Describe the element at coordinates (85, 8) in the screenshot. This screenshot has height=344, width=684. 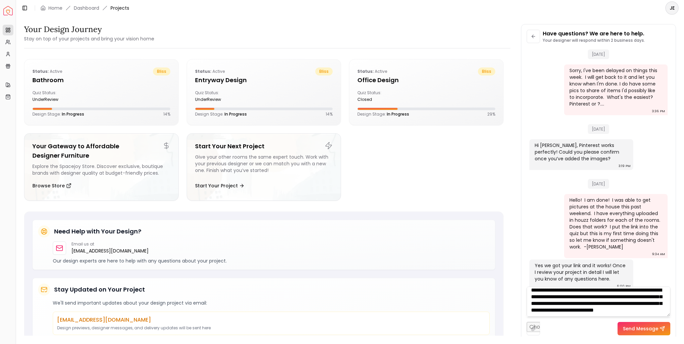
I see `nav: breadcrumb` at that location.